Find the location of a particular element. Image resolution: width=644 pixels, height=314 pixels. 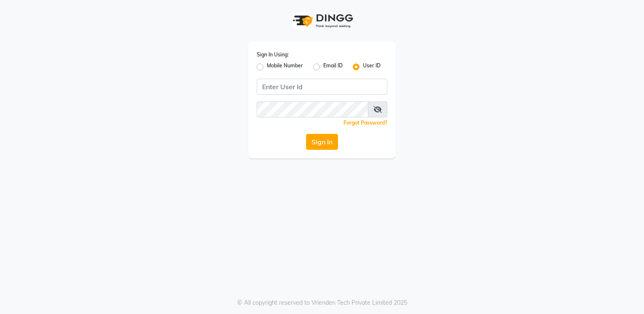

button: Sign In is located at coordinates (322, 142).